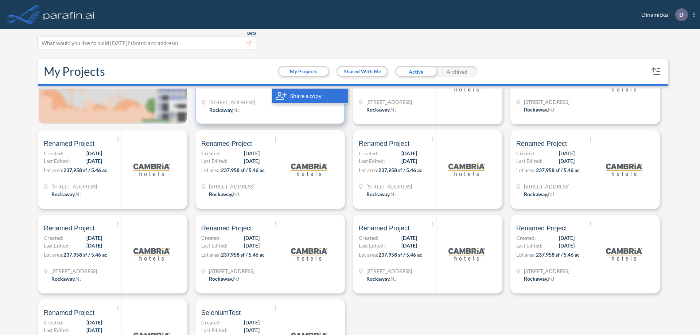 The height and width of the screenshot is (335, 700). Describe the element at coordinates (656, 71) in the screenshot. I see `button: sort` at that location.